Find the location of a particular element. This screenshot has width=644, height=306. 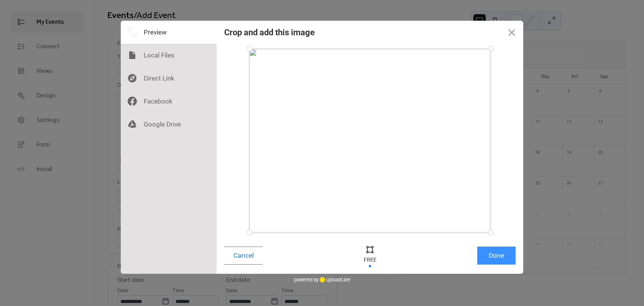

button: Close is located at coordinates (512, 32).